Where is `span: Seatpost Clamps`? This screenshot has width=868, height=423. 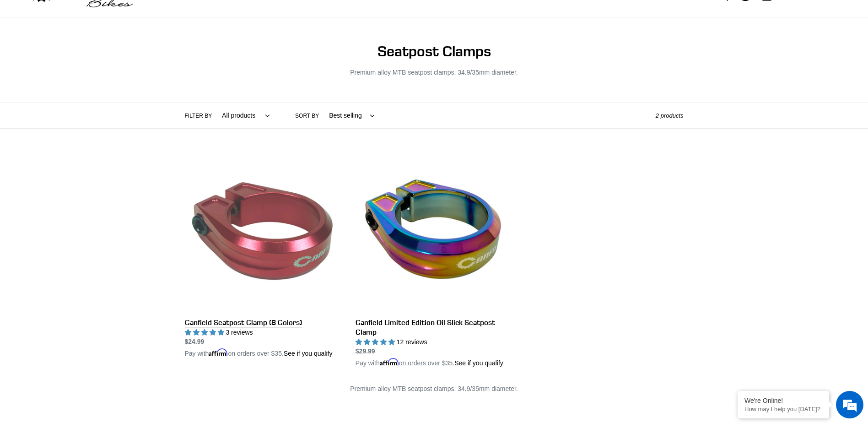
span: Seatpost Clamps is located at coordinates (435, 50).